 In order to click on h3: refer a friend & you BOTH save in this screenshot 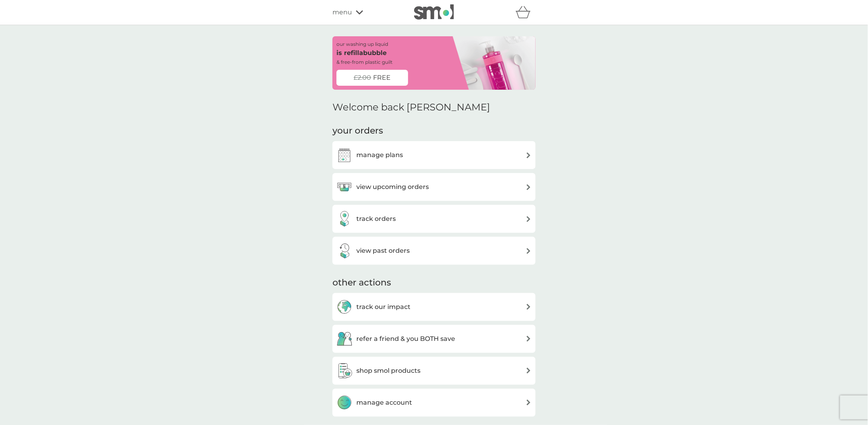, I will do `click(406, 338)`.